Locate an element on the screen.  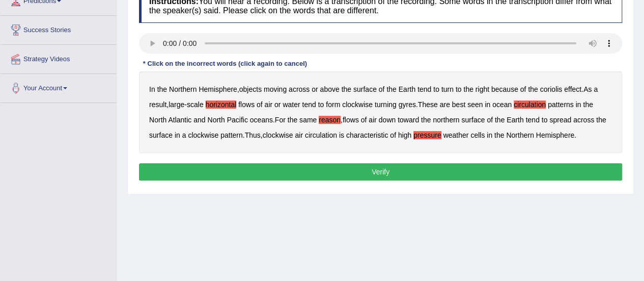
b: Pacific is located at coordinates (238, 120).